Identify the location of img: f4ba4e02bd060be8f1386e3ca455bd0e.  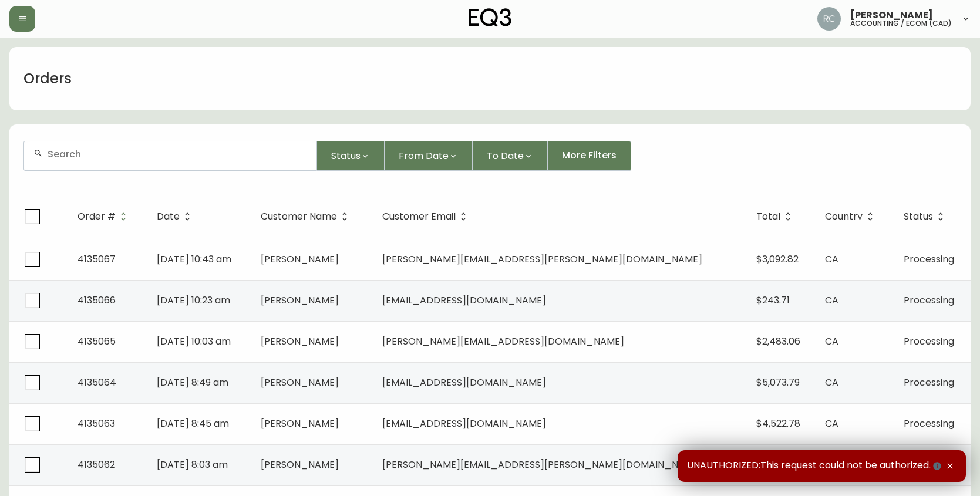
(829, 19).